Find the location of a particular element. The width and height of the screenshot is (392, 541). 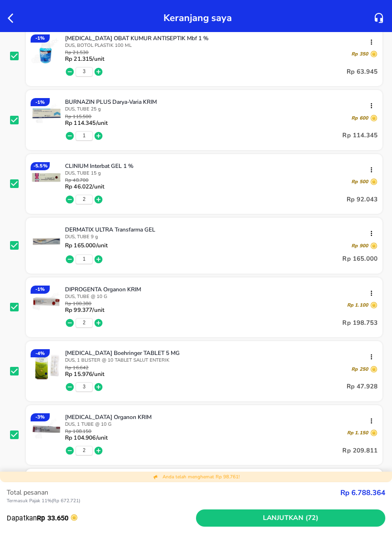

img: BETADINE OBAT KUMUR ANTISEPTIK Mbf 1 % is located at coordinates (46, 50).